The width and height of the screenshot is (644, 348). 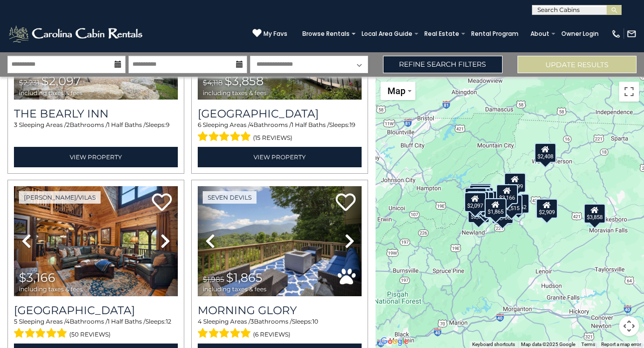 What do you see at coordinates (96, 310) in the screenshot?
I see `h3: Diamond Creek Lodge` at bounding box center [96, 310].